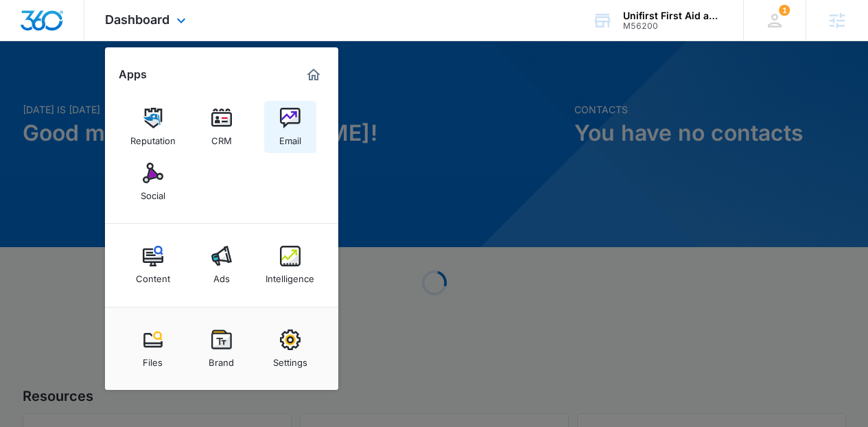 The width and height of the screenshot is (868, 427). Describe the element at coordinates (222, 349) in the screenshot. I see `a: Brand` at that location.